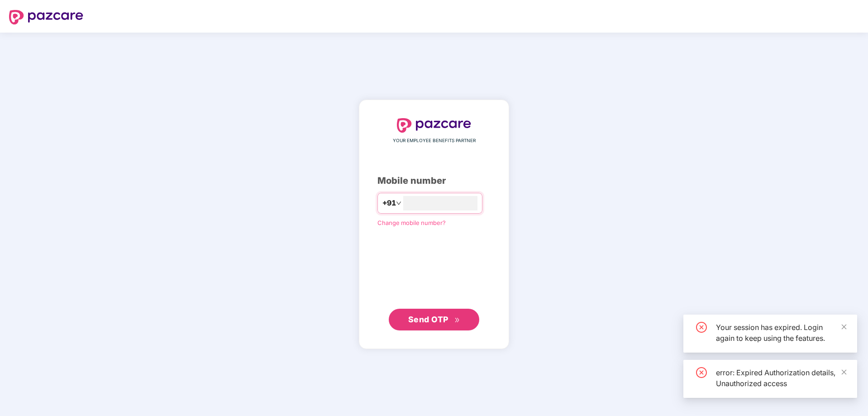 This screenshot has width=868, height=416. What do you see at coordinates (428, 319) in the screenshot?
I see `span: Send OTP` at bounding box center [428, 319].